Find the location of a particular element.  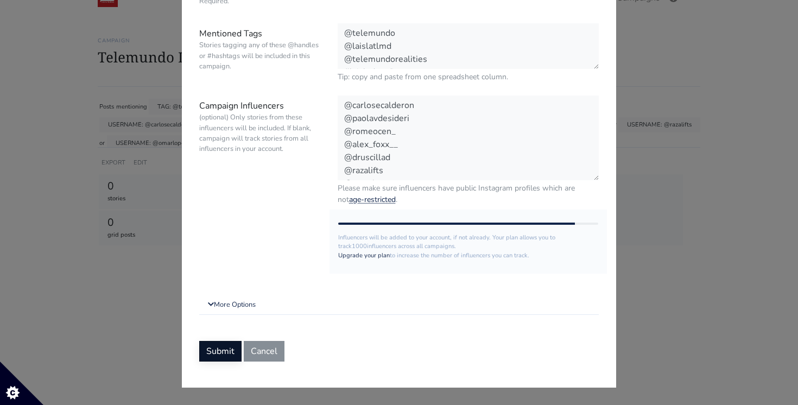

textarea: @carlosecalderon @paolavdesideri @romeocen_ @alex_foxx__ @druscillad @razalifts @omarlopezm_ @car... is located at coordinates (468, 138).